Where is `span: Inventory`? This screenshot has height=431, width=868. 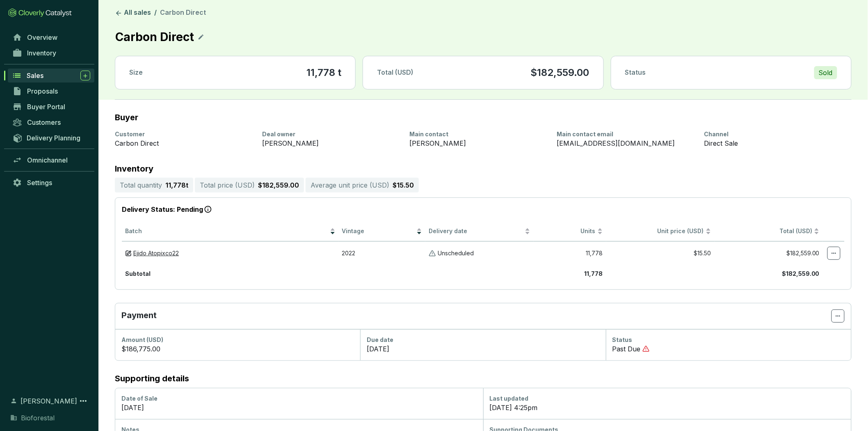 span: Inventory is located at coordinates (41, 53).